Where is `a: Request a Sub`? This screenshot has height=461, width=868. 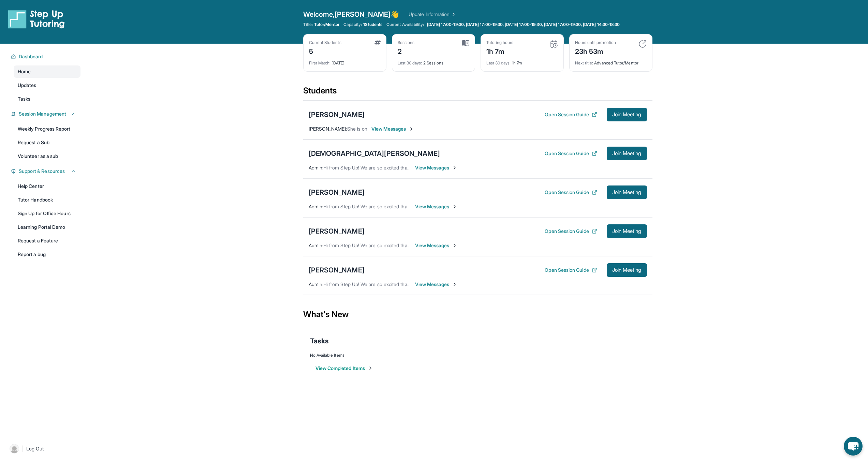
a: Request a Sub is located at coordinates (47, 143).